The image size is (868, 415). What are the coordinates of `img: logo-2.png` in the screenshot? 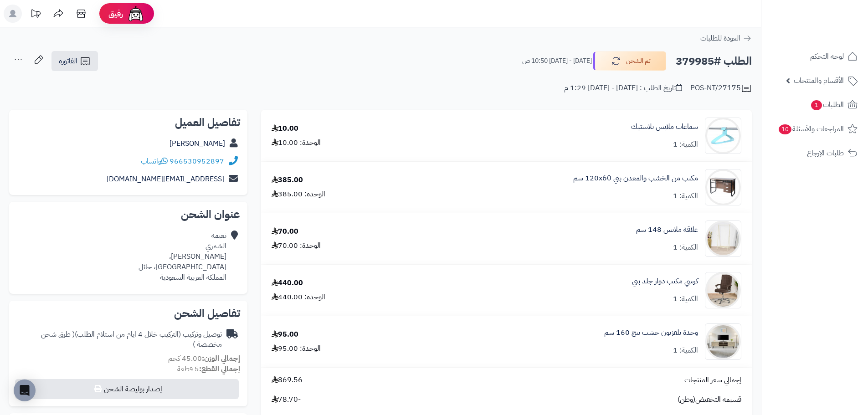 It's located at (833, 34).